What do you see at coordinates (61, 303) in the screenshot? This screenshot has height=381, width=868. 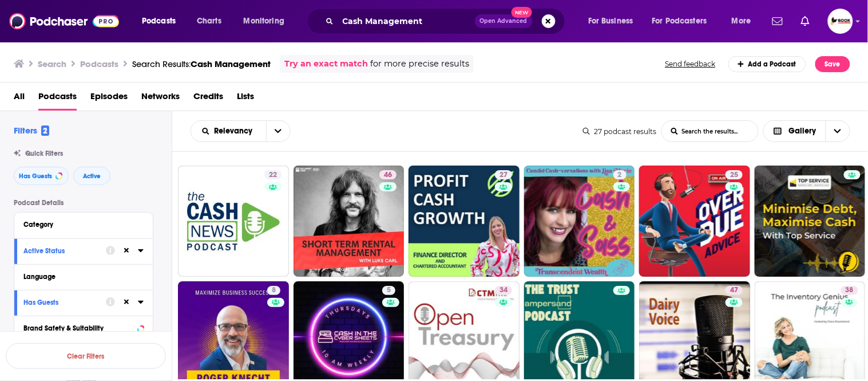 I see `div: Has Guests` at bounding box center [61, 303].